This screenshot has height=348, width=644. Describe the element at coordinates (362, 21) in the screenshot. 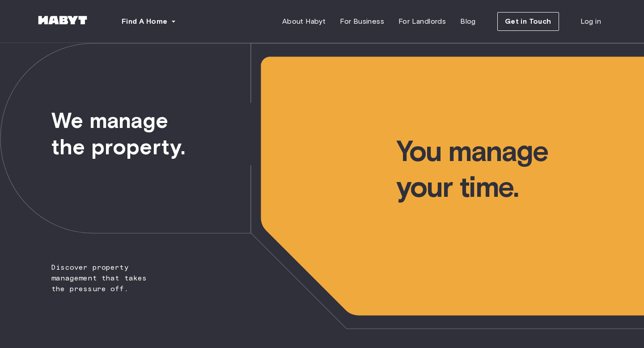

I see `span: For Business` at that location.